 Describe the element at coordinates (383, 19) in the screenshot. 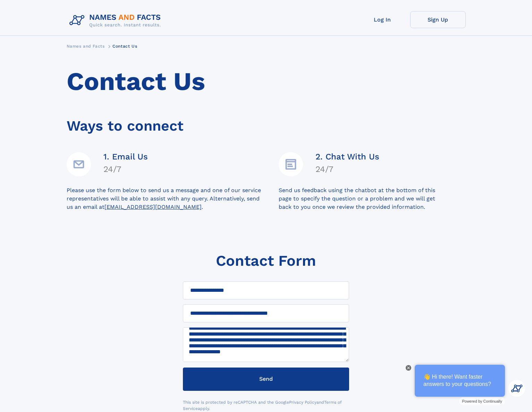

I see `a: Log In` at that location.